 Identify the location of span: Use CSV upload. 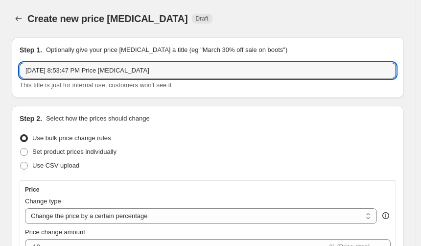
(56, 165).